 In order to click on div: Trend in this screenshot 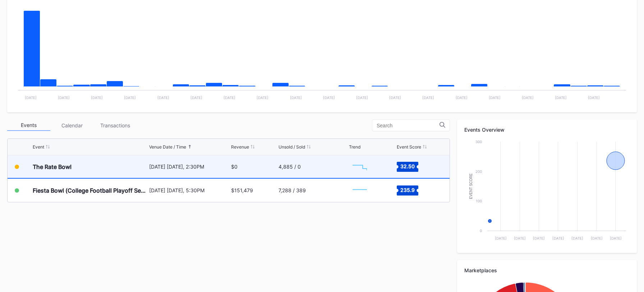, I will do `click(355, 147)`.